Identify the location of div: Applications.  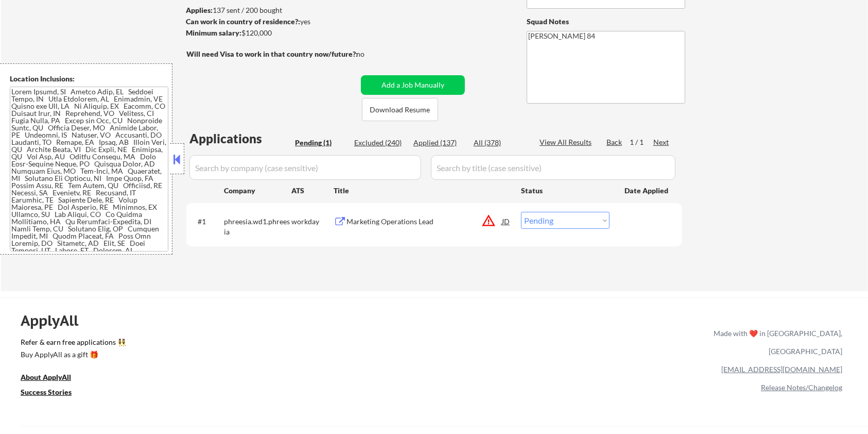
(241, 139).